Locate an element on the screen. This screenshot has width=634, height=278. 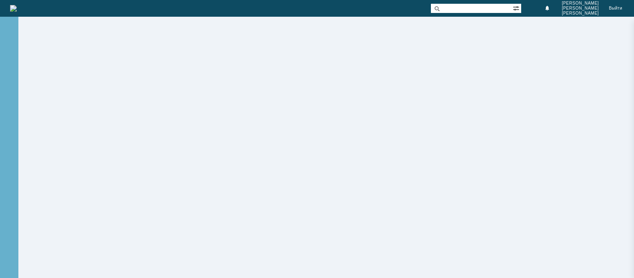
img: logo is located at coordinates (13, 8).